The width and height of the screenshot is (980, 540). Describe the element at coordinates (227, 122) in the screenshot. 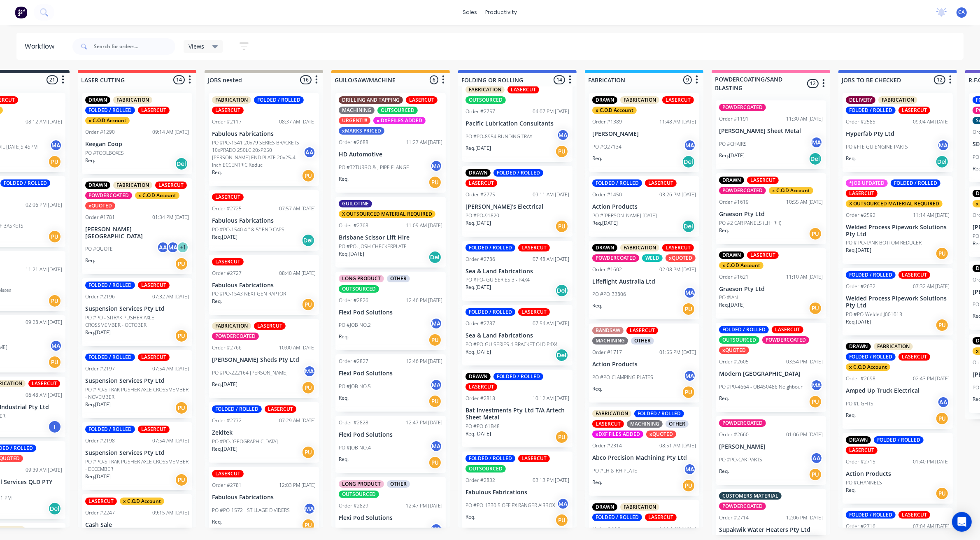

I see `div: Order #2117` at that location.